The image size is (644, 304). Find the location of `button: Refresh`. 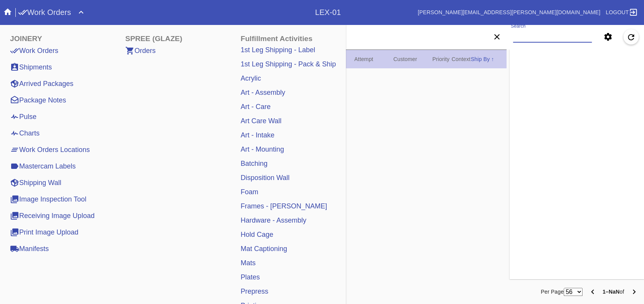

button: Refresh is located at coordinates (631, 37).